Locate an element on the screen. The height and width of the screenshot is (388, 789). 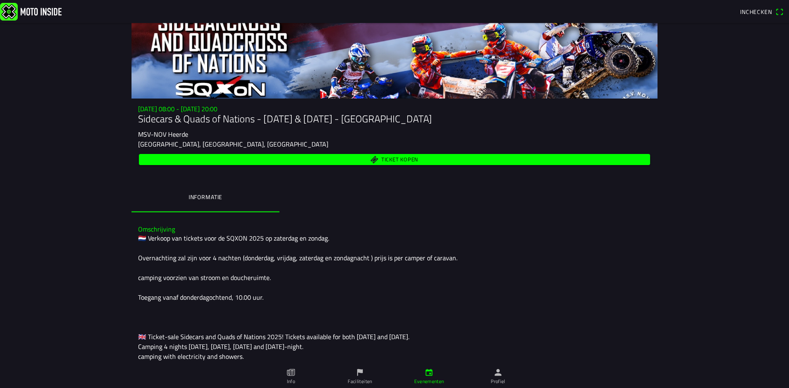
ion-label: Info is located at coordinates (291, 382).